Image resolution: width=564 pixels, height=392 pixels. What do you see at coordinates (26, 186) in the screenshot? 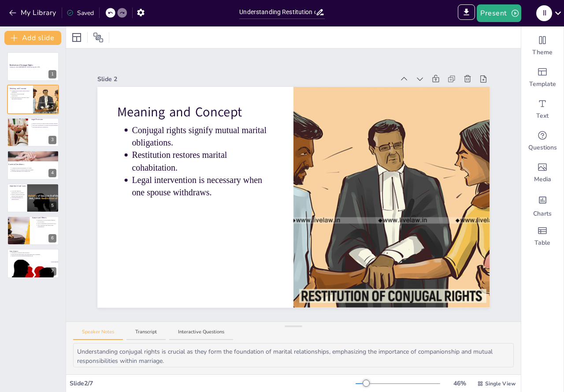
I see `p: Important Case Laws` at bounding box center [26, 186].